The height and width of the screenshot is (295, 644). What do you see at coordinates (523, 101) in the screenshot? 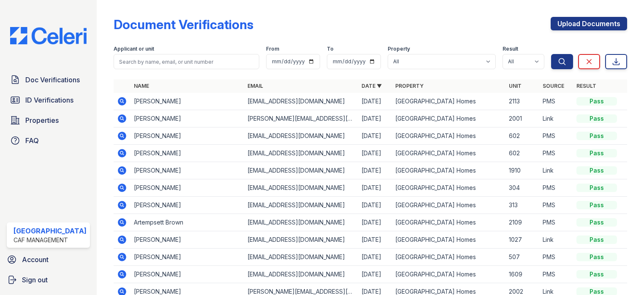
I see `td: 2113` at bounding box center [523, 101].